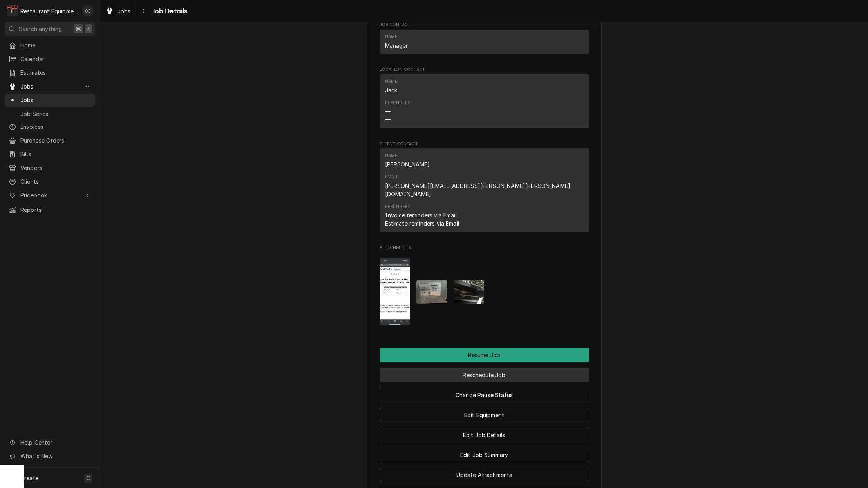 This screenshot has height=488, width=868. What do you see at coordinates (423, 224) in the screenshot?
I see `div: Estimate reminders via Email` at bounding box center [423, 224].